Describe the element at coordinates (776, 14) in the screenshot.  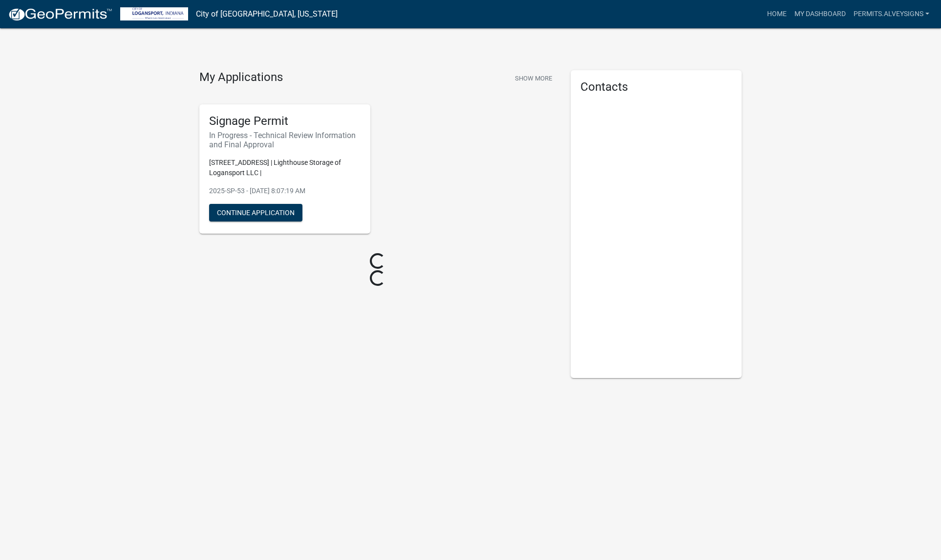
I see `a: Home` at that location.